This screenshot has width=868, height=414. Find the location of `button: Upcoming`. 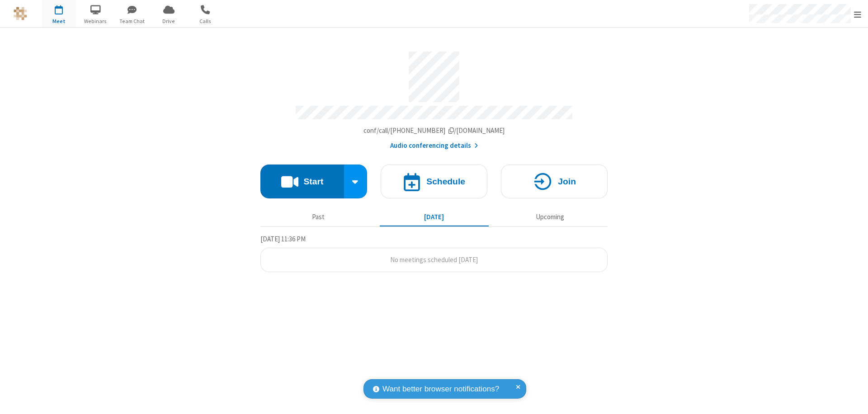

button: Upcoming is located at coordinates (550, 217).